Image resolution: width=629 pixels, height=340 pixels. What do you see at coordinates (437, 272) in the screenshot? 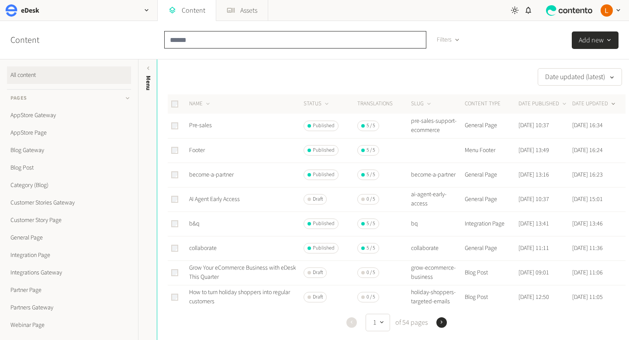
I see `td: grow-ecommerce-business` at bounding box center [437, 272].